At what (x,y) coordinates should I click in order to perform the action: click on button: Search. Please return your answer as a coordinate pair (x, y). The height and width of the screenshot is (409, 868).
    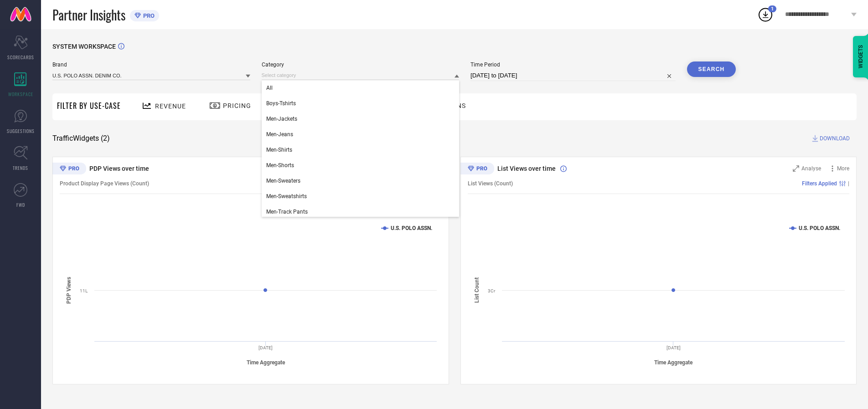
    Looking at the image, I should click on (711, 69).